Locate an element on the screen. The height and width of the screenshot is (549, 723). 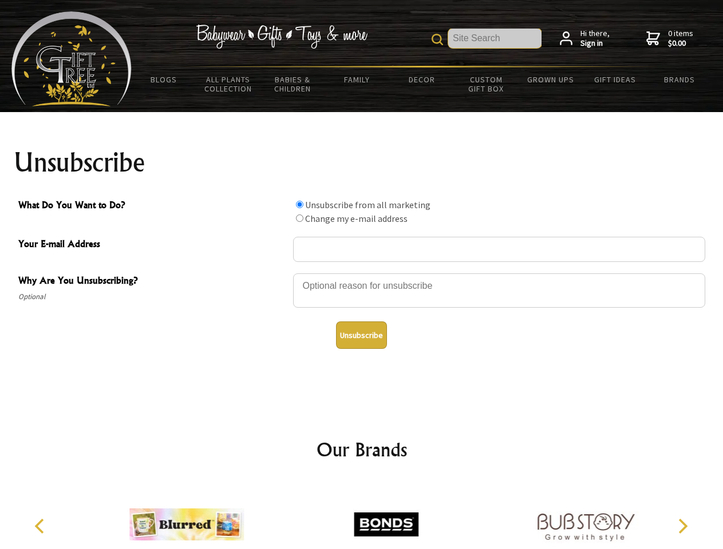
img: Babyware - Gifts - Toys and more... is located at coordinates (72, 59).